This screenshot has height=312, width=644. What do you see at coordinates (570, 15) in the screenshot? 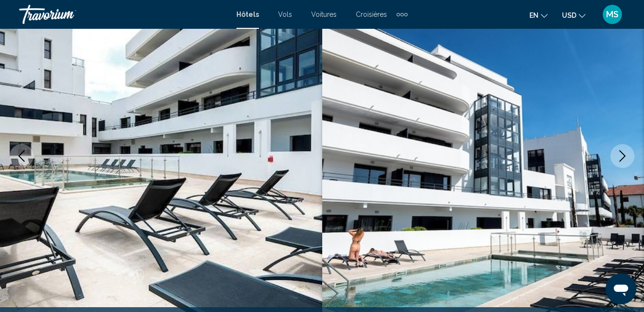
I see `span: USD` at bounding box center [570, 15].